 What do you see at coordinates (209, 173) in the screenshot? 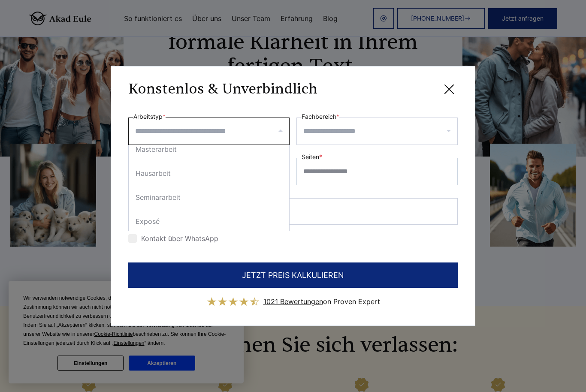
I see `div: Hausarbeit` at bounding box center [209, 173].